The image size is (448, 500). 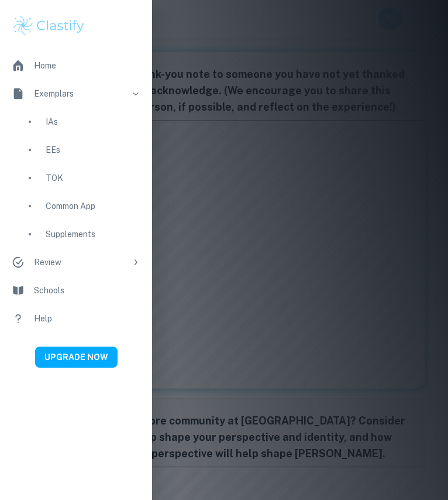 What do you see at coordinates (49, 26) in the screenshot?
I see `img: Clastify logo` at bounding box center [49, 26].